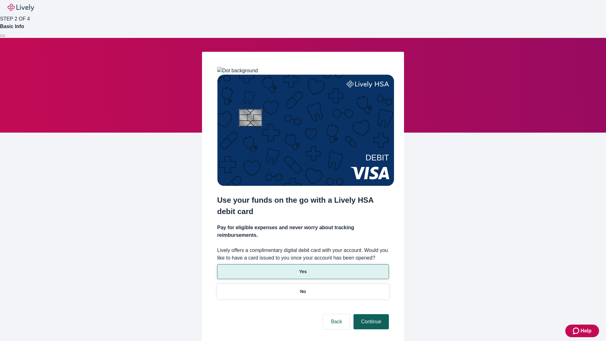 The height and width of the screenshot is (341, 606). I want to click on svg: Zendesk support icon, so click(576, 331).